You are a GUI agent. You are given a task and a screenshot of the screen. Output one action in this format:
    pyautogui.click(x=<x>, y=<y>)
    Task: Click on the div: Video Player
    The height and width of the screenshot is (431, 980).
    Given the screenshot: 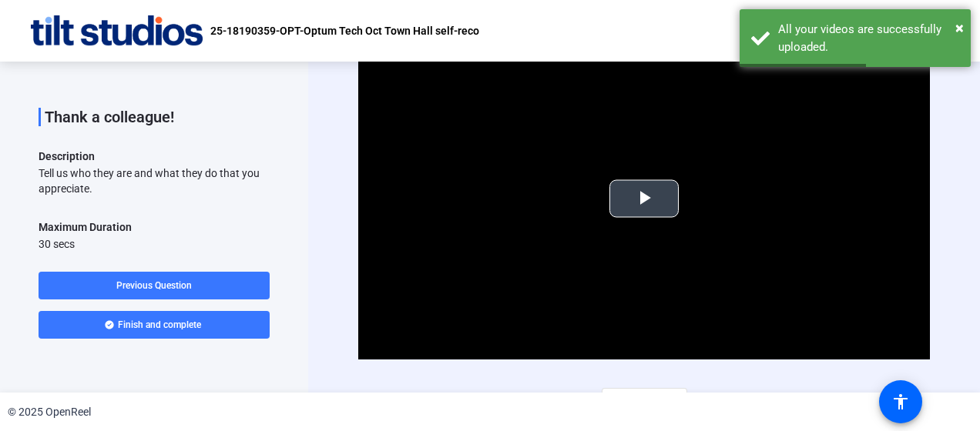 What is the action you would take?
    pyautogui.click(x=643, y=198)
    